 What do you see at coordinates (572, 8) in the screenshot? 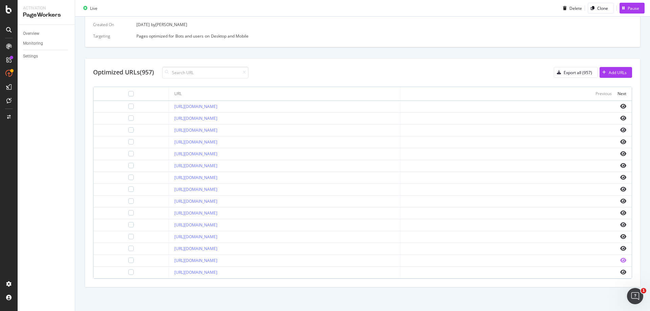
I see `button: Delete` at bounding box center [572, 8].